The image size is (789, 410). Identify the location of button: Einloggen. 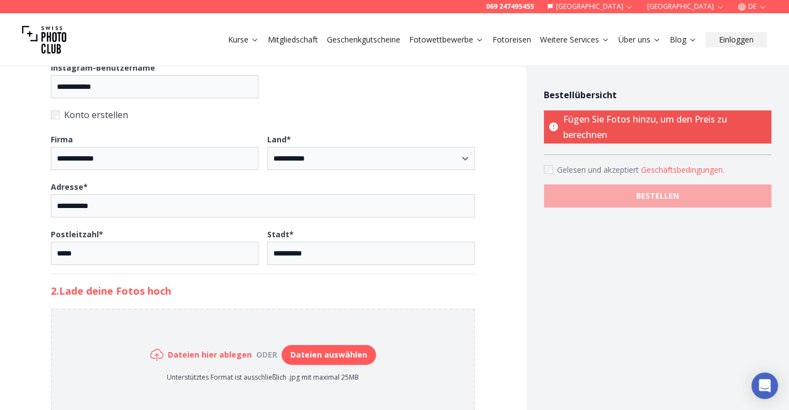
(736, 40).